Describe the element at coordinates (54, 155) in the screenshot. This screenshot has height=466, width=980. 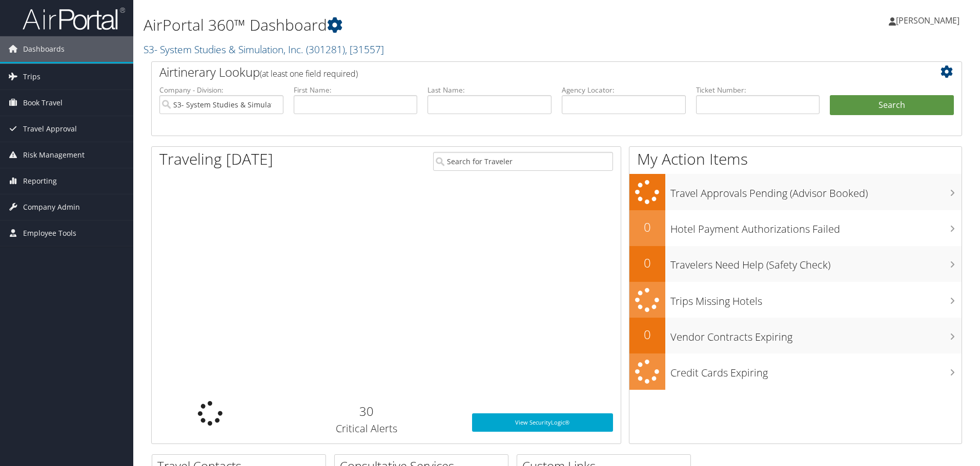
I see `span: Risk Management` at that location.